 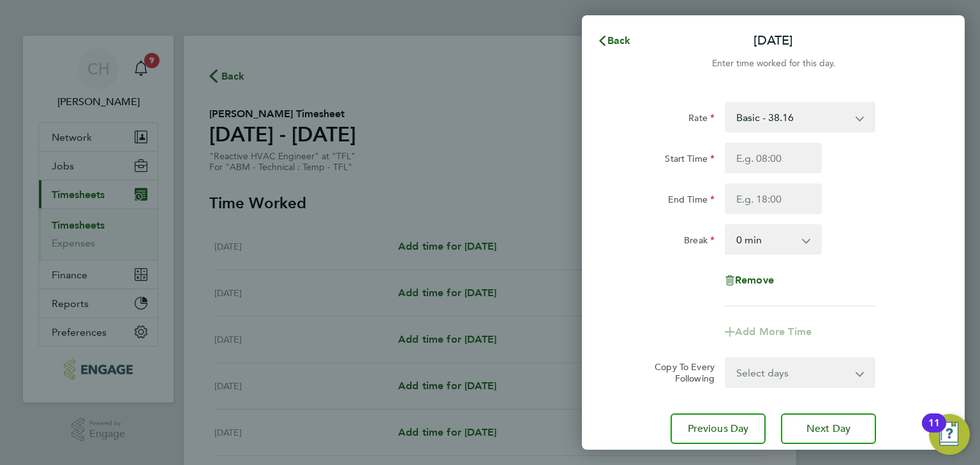 I want to click on button: Next Day, so click(x=828, y=429).